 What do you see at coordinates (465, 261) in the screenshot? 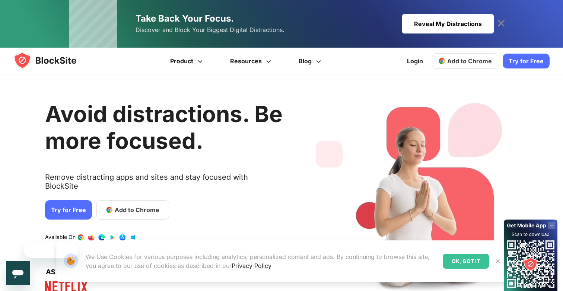
I see `div: OK, GOT IT` at bounding box center [465, 261].